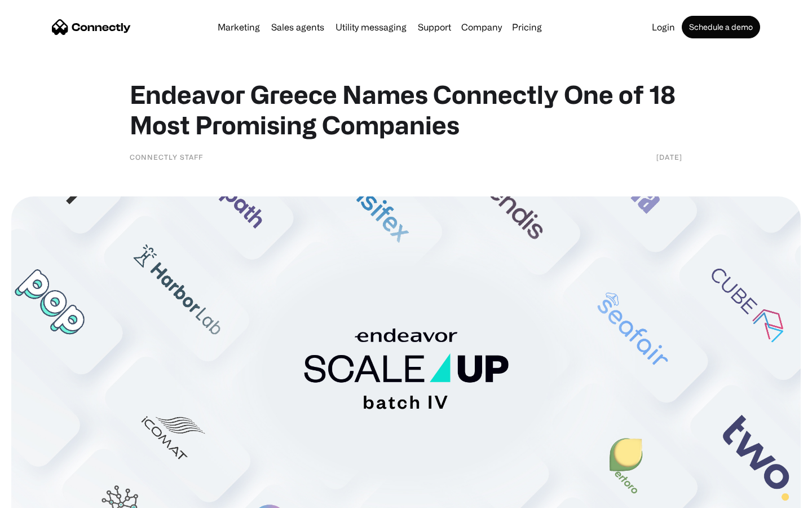  What do you see at coordinates (526, 27) in the screenshot?
I see `a: Pricing` at bounding box center [526, 27].